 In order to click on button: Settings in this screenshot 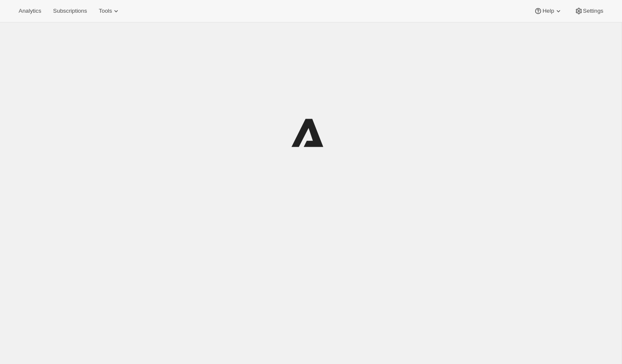, I will do `click(589, 11)`.